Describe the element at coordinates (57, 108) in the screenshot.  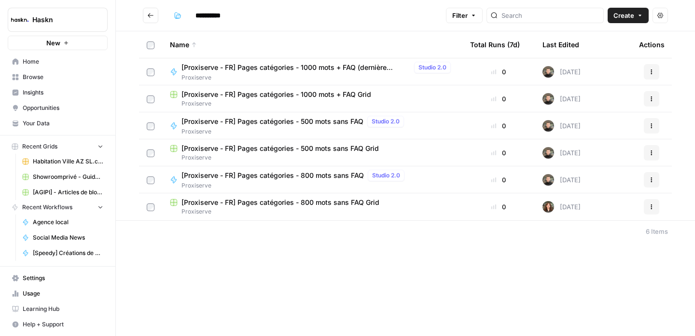
I see `a: Opportunities` at that location.